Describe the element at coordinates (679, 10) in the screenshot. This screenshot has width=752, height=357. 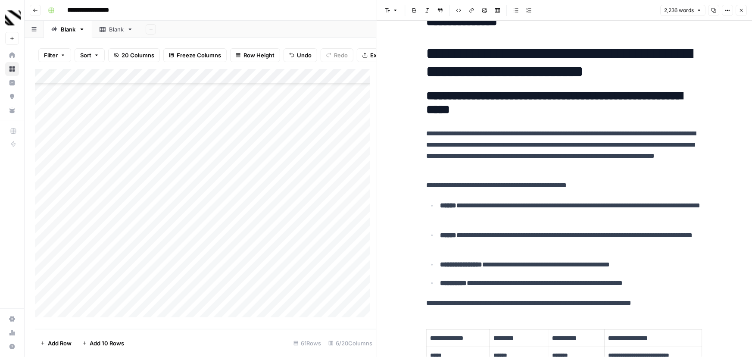
I see `span: 2,236 words` at that location.